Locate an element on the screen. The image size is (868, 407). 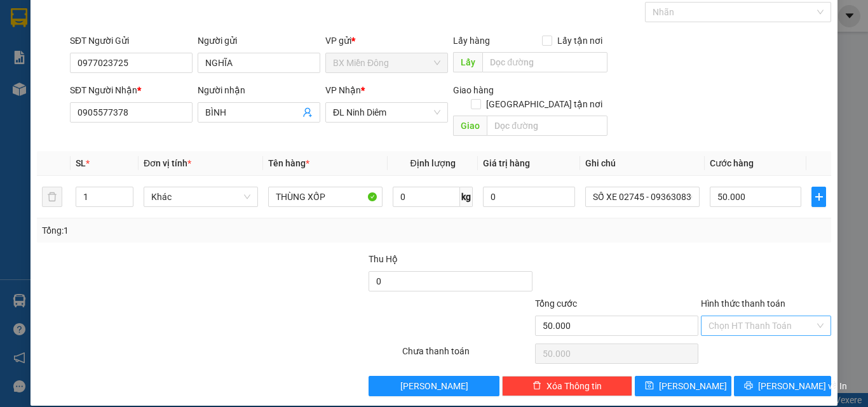
li: VP BX Miền Đông is located at coordinates (47, 61).